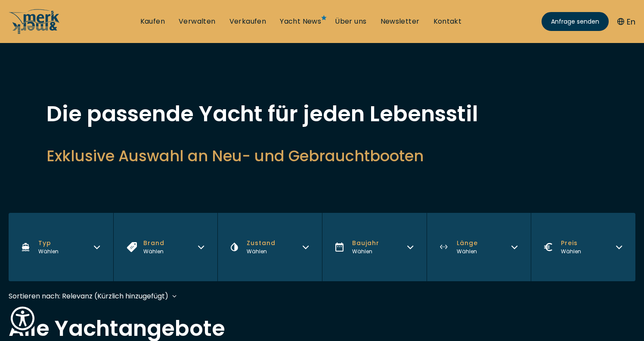  Describe the element at coordinates (575, 22) in the screenshot. I see `a: Anfrage senden` at that location.